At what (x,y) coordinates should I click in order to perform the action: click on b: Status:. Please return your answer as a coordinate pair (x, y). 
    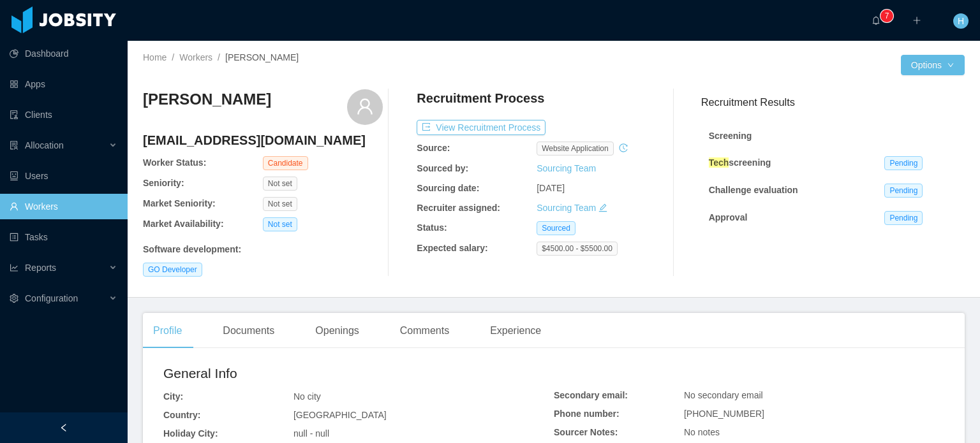
    Looking at the image, I should click on (432, 227).